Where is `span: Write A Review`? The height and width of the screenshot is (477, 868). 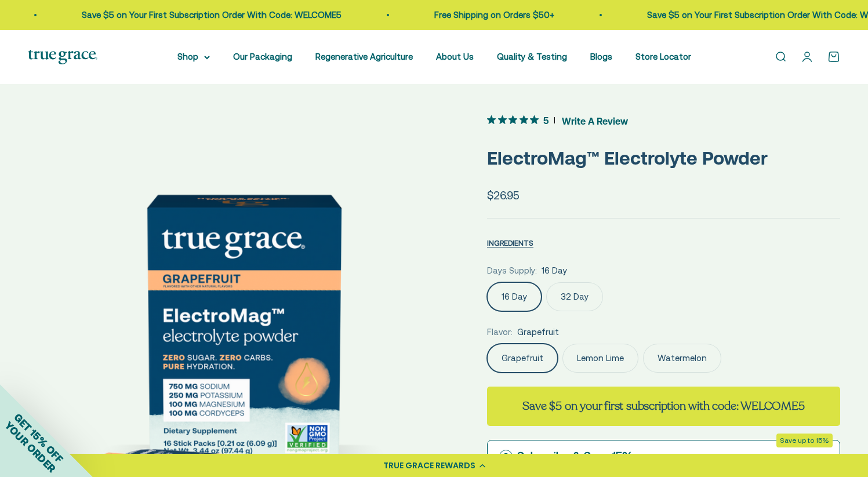
span: Write A Review is located at coordinates (595, 121).